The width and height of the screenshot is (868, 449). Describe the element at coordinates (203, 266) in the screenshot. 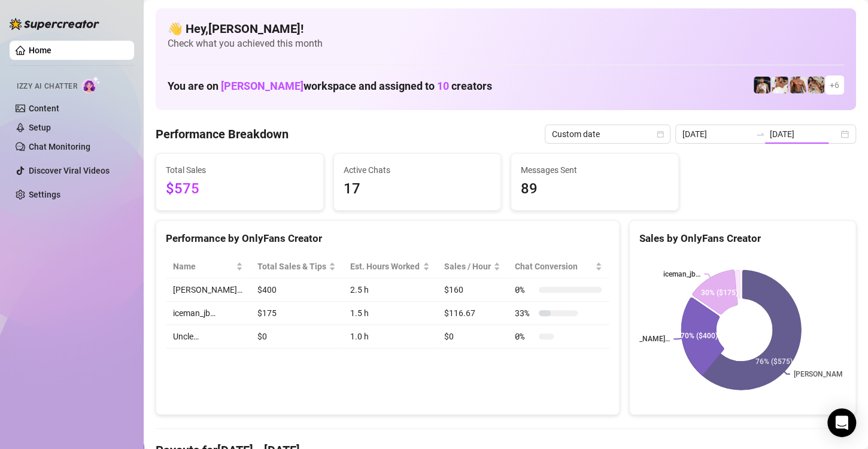

I see `span: Name` at that location.